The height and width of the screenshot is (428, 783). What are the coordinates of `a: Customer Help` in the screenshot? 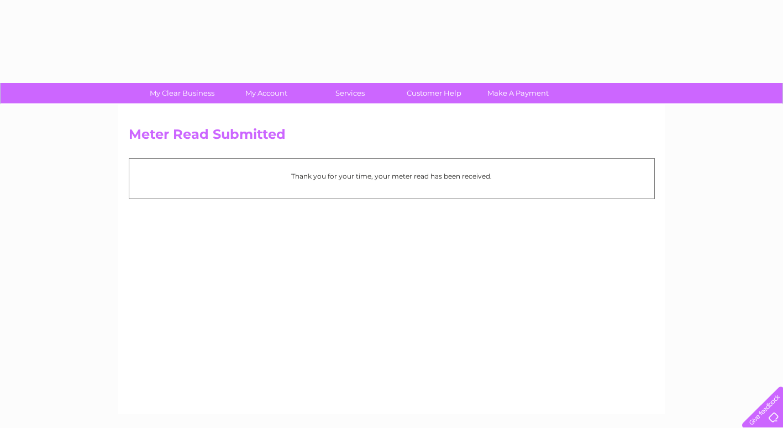 It's located at (434, 93).